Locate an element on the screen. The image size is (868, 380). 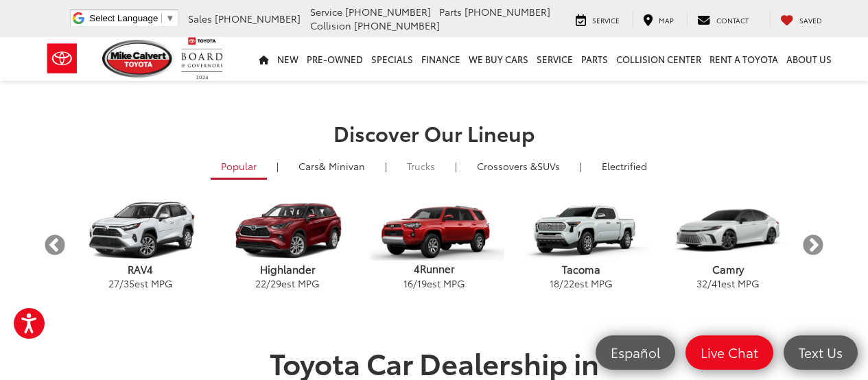
a: Select Language​ is located at coordinates (132, 18).